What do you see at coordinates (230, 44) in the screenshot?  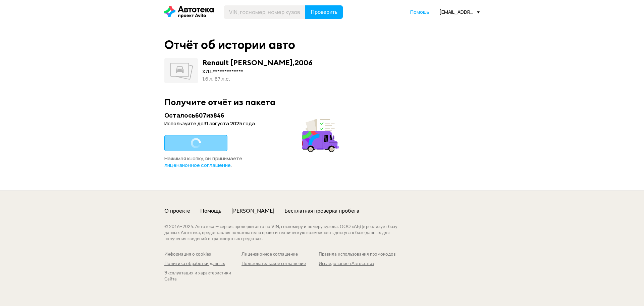 I see `div: Отчёт об истории авто` at bounding box center [230, 44].